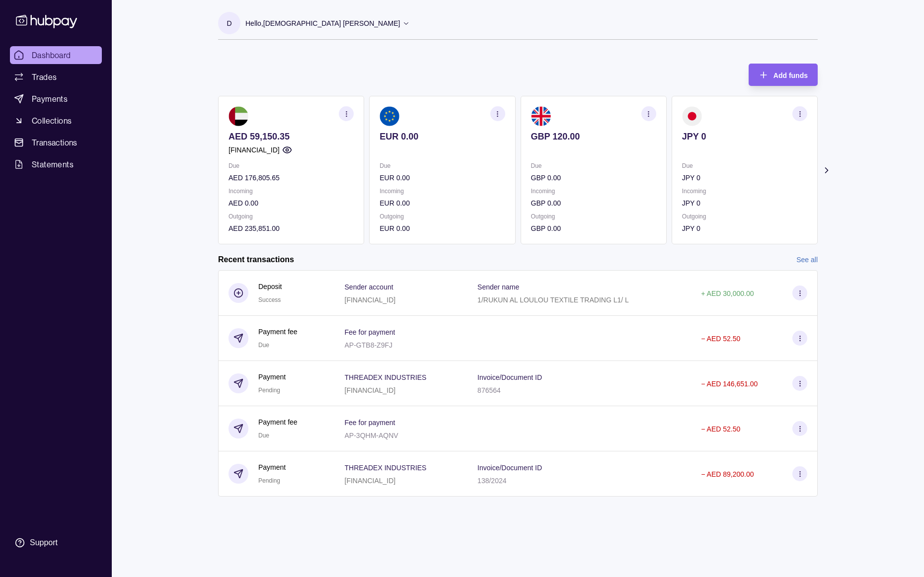  Describe the element at coordinates (44, 543) in the screenshot. I see `div: Support` at that location.